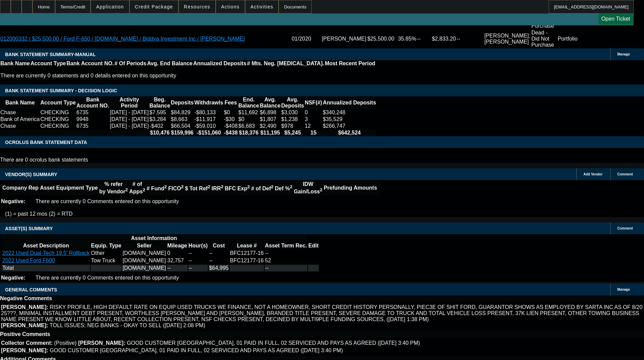  What do you see at coordinates (209, 112) in the screenshot?
I see `td: -$80,133` at bounding box center [209, 112].